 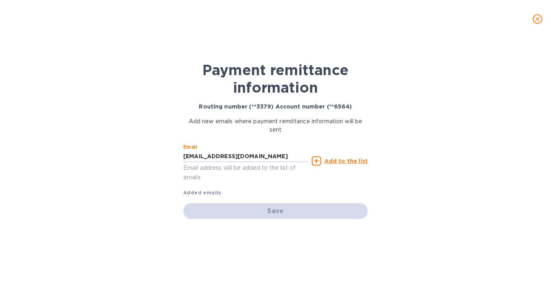 I want to click on u: Add to the list, so click(x=346, y=161).